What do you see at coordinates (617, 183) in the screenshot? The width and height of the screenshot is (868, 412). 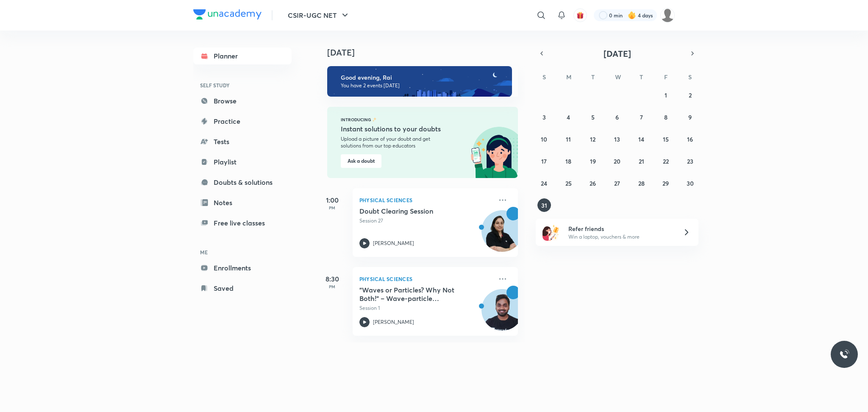 I see `button: August 27, 2025` at bounding box center [617, 183].